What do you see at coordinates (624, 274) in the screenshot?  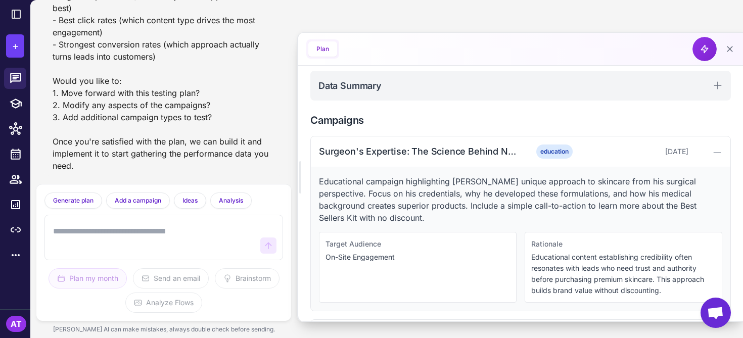 I see `p: Educational content establishing credibility often resonates with leads who need trust and author...` at bounding box center [624, 274].